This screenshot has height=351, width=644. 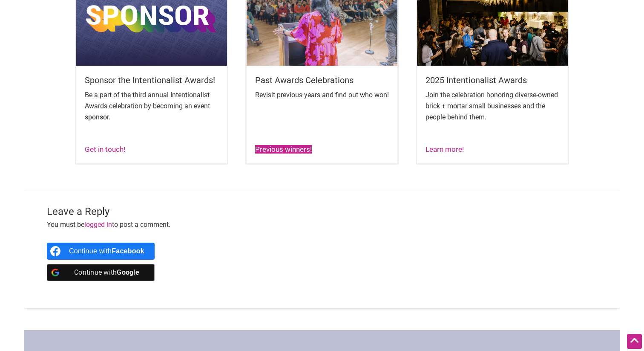 What do you see at coordinates (283, 149) in the screenshot?
I see `a: Previous winners!` at bounding box center [283, 149].